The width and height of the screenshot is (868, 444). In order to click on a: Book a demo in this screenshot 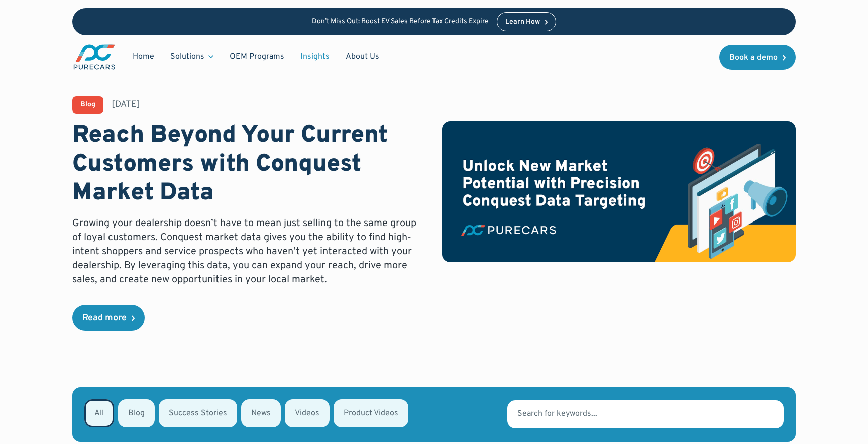, I will do `click(758, 57)`.